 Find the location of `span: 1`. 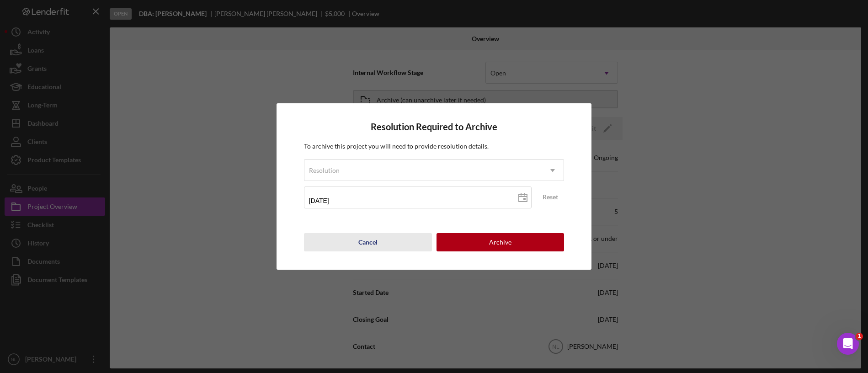

span: 1 is located at coordinates (859, 337).